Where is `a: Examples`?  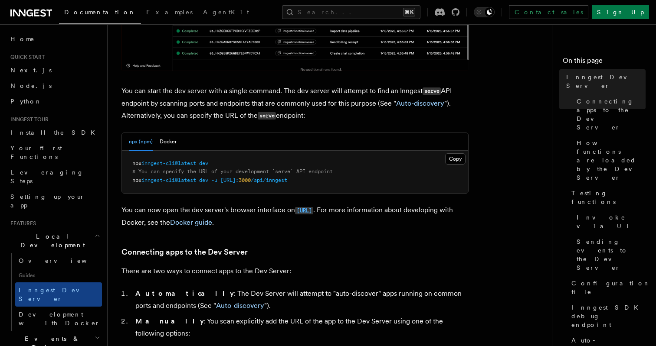 a: Examples is located at coordinates (169, 13).